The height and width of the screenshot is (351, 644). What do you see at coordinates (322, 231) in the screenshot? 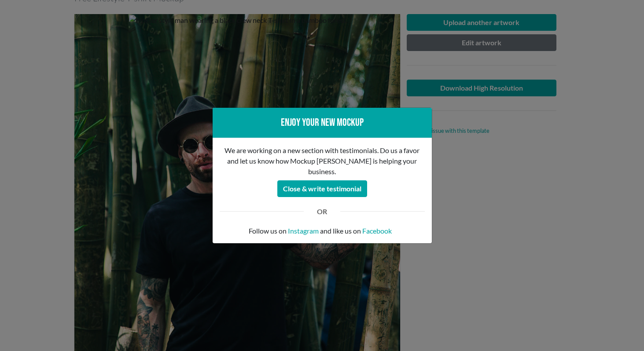
I see `p: Follow us on and like us on` at bounding box center [322, 231].